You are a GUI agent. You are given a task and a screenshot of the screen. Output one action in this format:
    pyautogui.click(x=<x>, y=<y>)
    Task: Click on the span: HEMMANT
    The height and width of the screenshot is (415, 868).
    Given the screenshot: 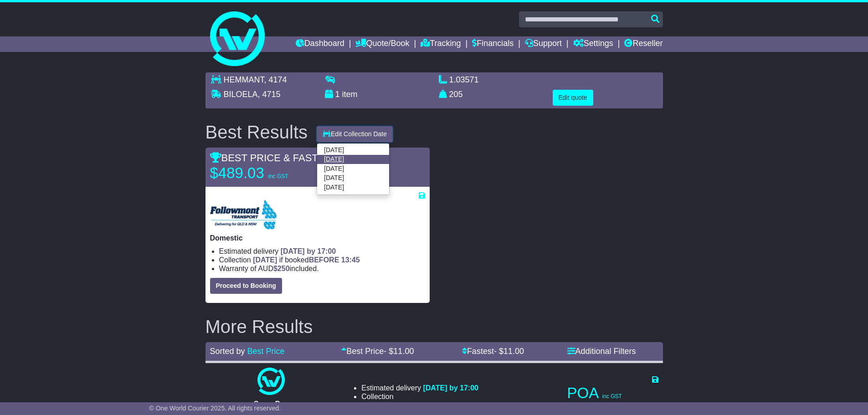 What is the action you would take?
    pyautogui.click(x=244, y=80)
    